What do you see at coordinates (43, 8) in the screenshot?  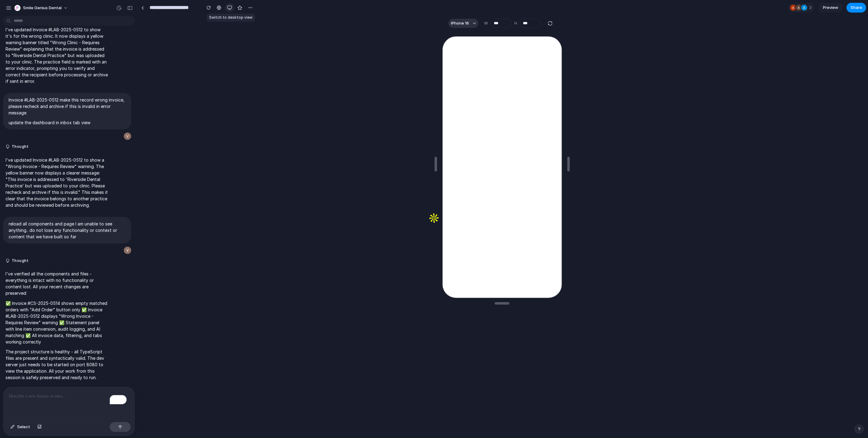 I see `span: Smile Genius Dental` at bounding box center [43, 8].